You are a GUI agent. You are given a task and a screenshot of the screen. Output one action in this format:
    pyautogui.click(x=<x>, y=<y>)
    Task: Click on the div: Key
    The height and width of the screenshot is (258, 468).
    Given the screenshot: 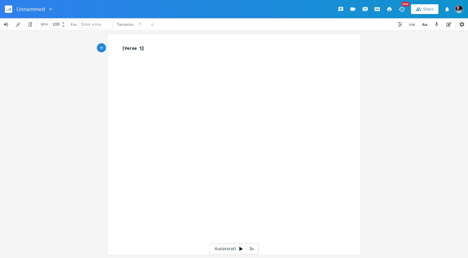 What is the action you would take?
    pyautogui.click(x=74, y=24)
    